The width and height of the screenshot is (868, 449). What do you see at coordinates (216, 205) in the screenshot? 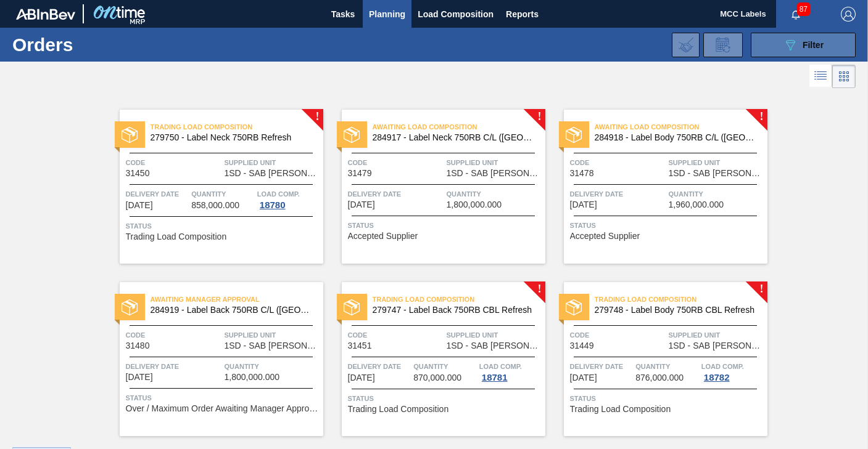
I see `span: 858,000.000` at bounding box center [216, 205].